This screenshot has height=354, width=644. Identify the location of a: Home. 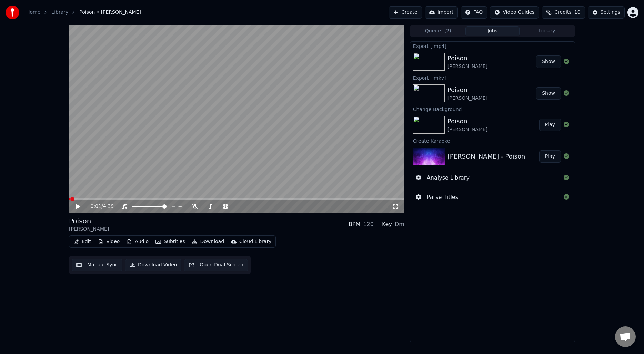
(33, 12).